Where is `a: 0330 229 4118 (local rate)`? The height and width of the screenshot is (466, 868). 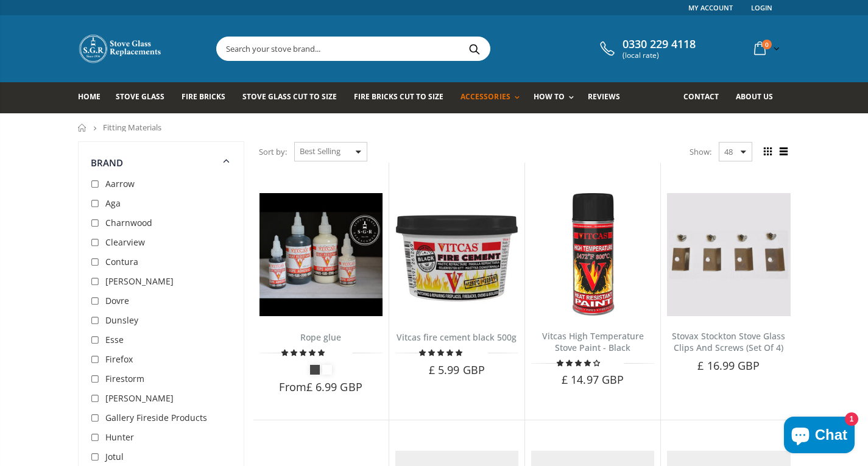 a: 0330 229 4118 (local rate) is located at coordinates (646, 49).